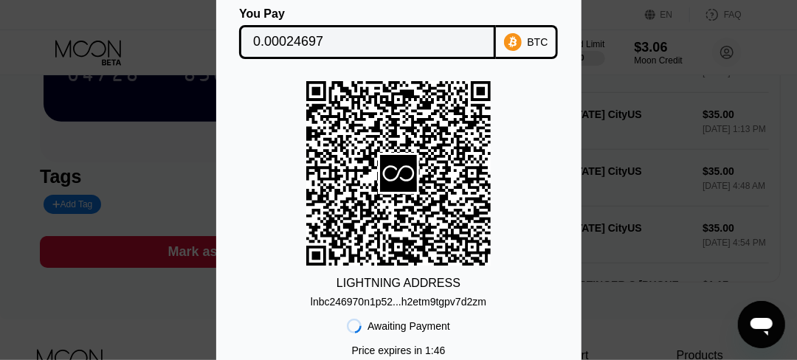 The height and width of the screenshot is (360, 797). What do you see at coordinates (434, 350) in the screenshot?
I see `span: 1 : 46` at bounding box center [434, 350].